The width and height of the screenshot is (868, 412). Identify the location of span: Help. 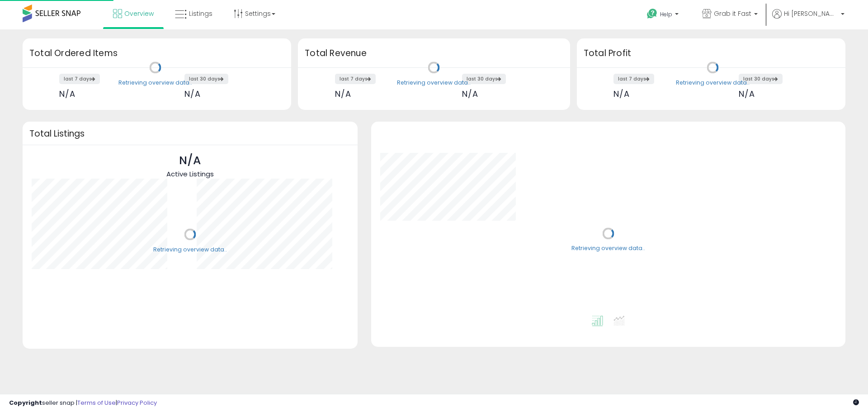
(666, 14).